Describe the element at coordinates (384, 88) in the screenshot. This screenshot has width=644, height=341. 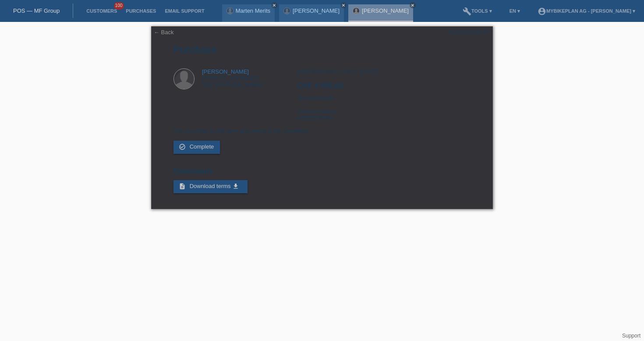
I see `h2: CHF 4'490.00` at that location.